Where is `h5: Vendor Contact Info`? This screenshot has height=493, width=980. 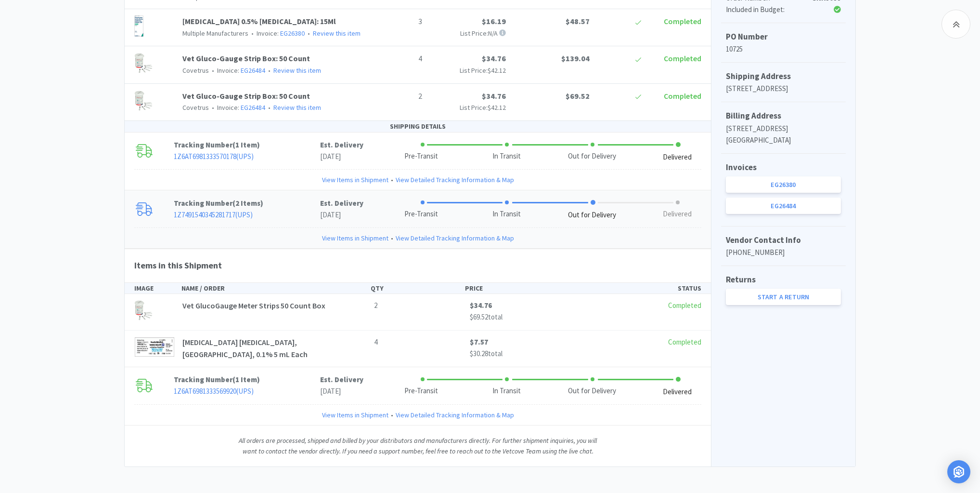
h5: Vendor Contact Info is located at coordinates (783, 240).